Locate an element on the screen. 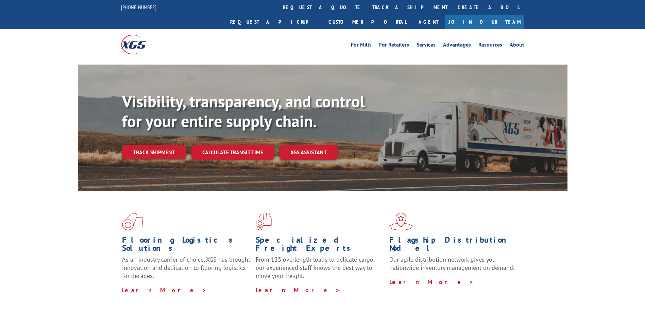 This screenshot has height=314, width=645. a: Advantages is located at coordinates (457, 46).